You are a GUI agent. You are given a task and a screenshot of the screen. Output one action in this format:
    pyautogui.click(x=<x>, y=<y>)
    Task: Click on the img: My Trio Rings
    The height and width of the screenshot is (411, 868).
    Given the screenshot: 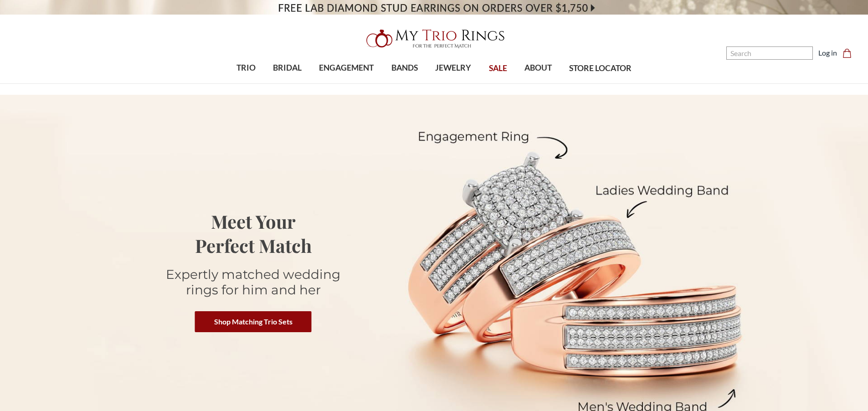 What is the action you would take?
    pyautogui.click(x=434, y=39)
    